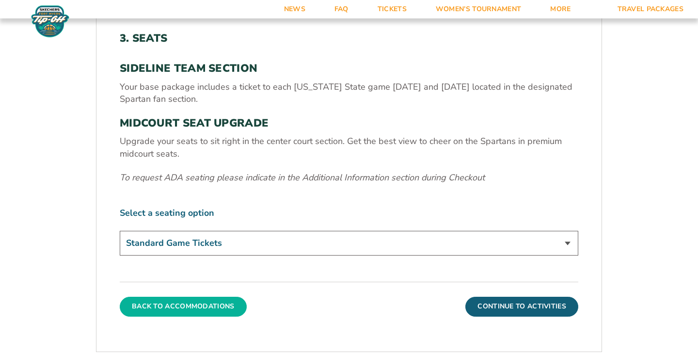 The height and width of the screenshot is (354, 698). What do you see at coordinates (349, 213) in the screenshot?
I see `label: Select a seating option` at bounding box center [349, 213].